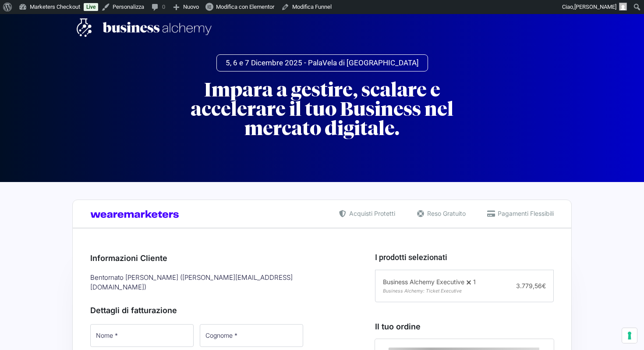 Image resolution: width=644 pixels, height=350 pixels. Describe the element at coordinates (372, 213) in the screenshot. I see `span: Acquisti Protetti` at that location.